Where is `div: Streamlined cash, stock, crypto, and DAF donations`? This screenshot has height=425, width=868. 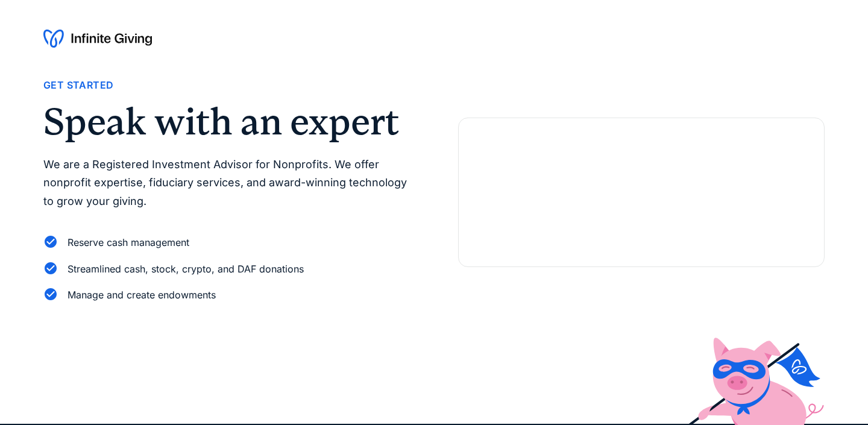 div: Streamlined cash, stock, crypto, and DAF donations is located at coordinates (185, 269).